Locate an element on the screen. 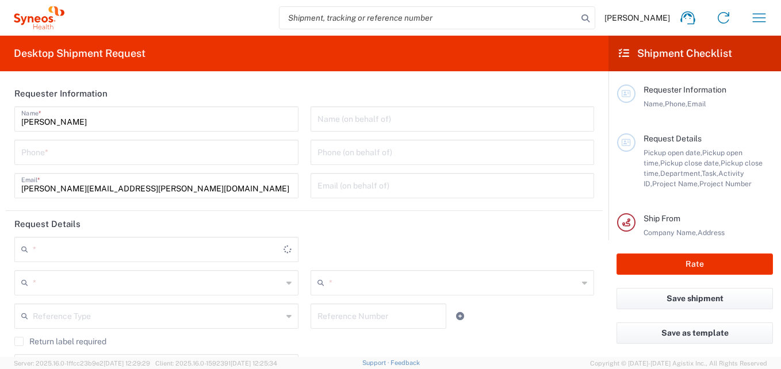  span: Phone, is located at coordinates (676, 104).